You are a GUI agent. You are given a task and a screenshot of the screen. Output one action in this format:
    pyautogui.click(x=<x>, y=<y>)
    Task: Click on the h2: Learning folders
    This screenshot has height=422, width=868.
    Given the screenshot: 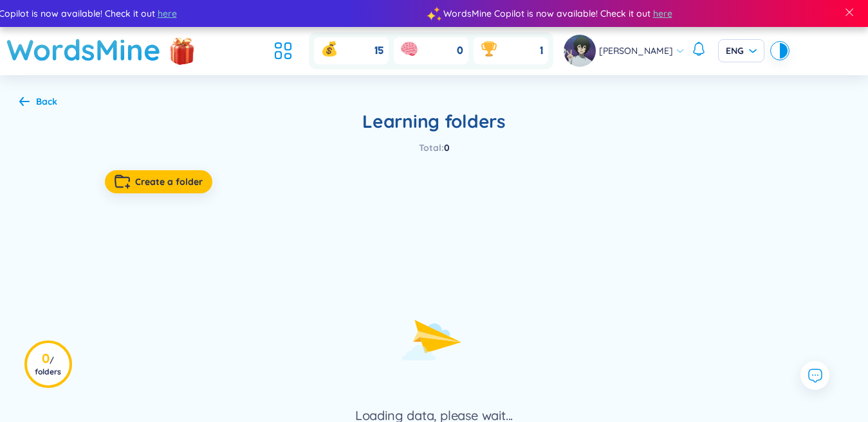 What is the action you would take?
    pyautogui.click(x=434, y=122)
    